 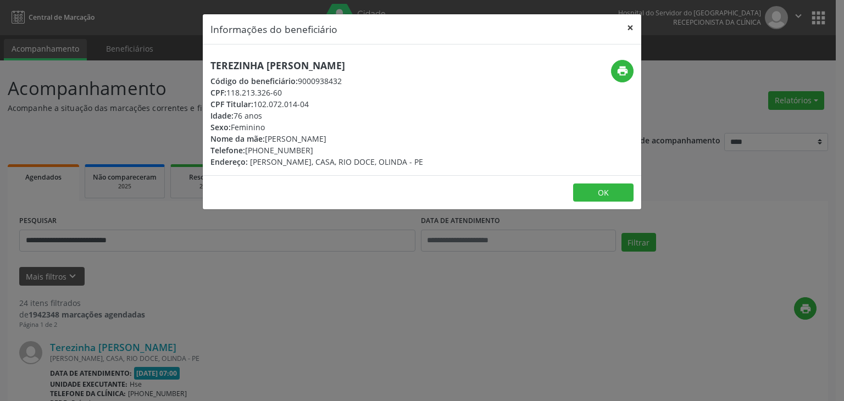 What do you see at coordinates (623, 71) in the screenshot?
I see `i: print` at bounding box center [623, 71].